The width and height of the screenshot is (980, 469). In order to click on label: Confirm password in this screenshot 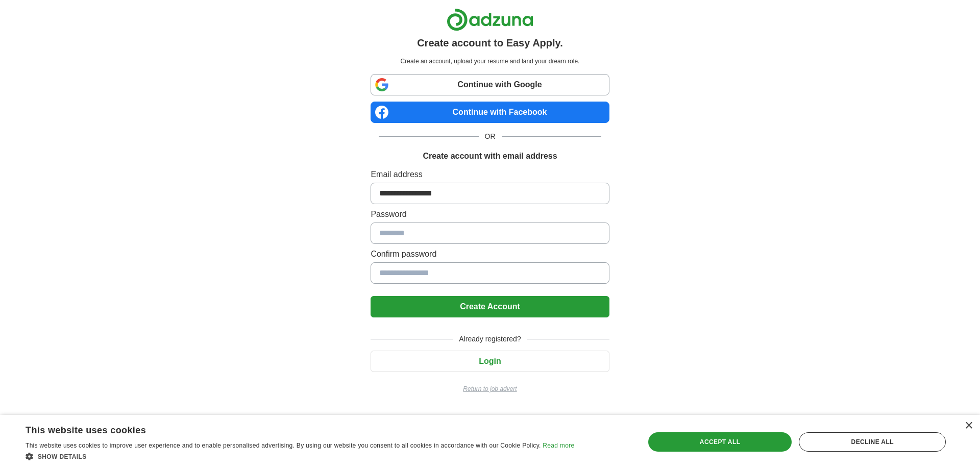, I will do `click(490, 254)`.